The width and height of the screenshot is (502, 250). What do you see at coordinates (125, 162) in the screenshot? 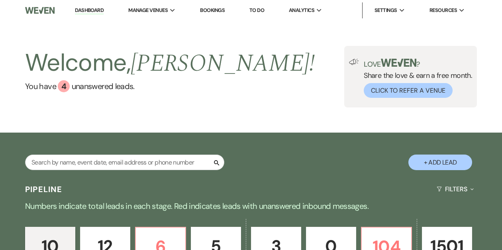
I see `input: Search by name, event date, email address or phone number` at bounding box center [125, 162].